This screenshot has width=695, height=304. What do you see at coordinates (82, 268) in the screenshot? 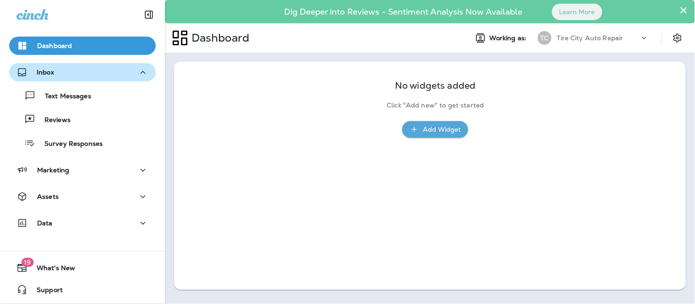
I see `button: 19What's New` at bounding box center [82, 268].